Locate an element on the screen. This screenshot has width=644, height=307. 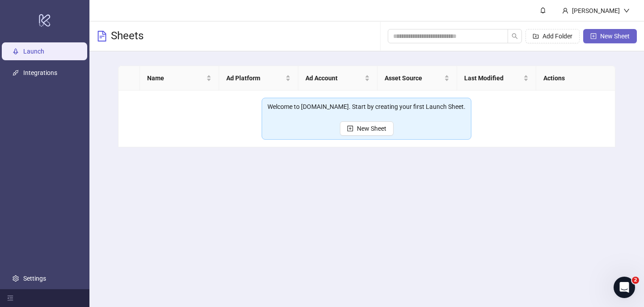
a: Settings is located at coordinates (34, 279).